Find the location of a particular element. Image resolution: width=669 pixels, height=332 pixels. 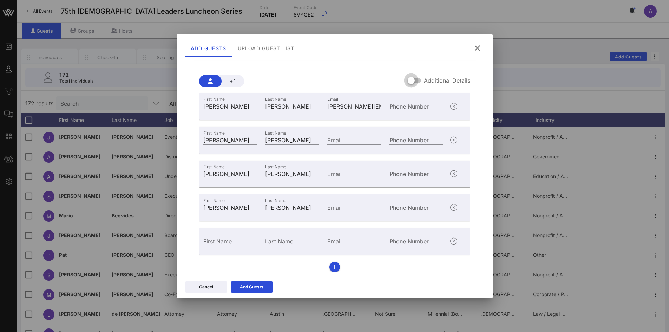

label: Email is located at coordinates (333, 99).